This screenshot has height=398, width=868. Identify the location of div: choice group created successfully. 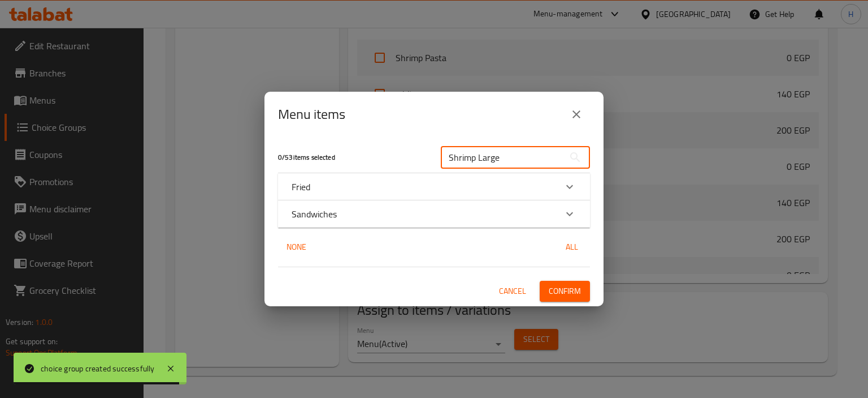
(98, 369).